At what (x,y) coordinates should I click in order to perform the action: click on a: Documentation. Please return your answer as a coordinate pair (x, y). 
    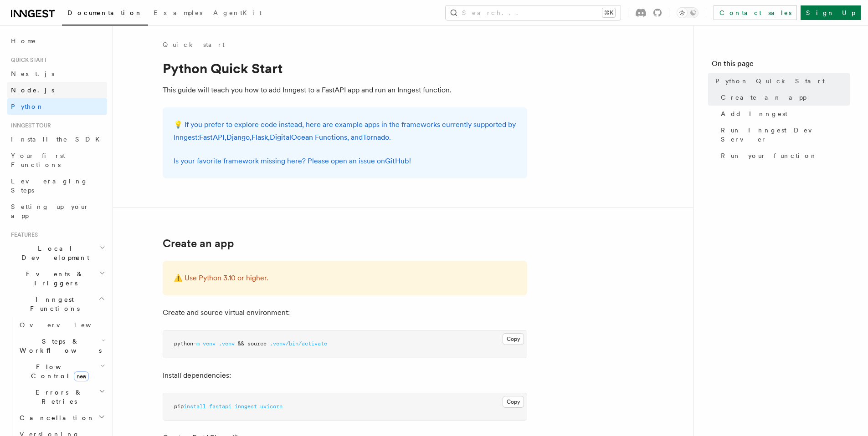
    Looking at the image, I should click on (105, 14).